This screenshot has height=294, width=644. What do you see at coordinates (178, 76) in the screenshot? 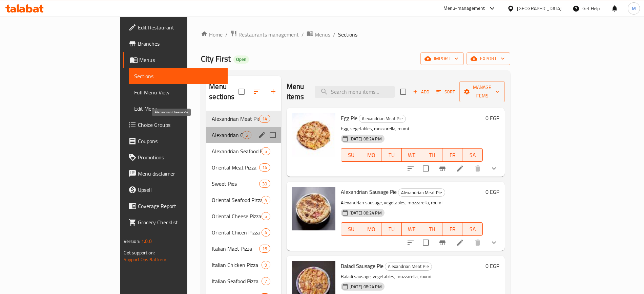
I see `a: Sections` at bounding box center [178, 76].